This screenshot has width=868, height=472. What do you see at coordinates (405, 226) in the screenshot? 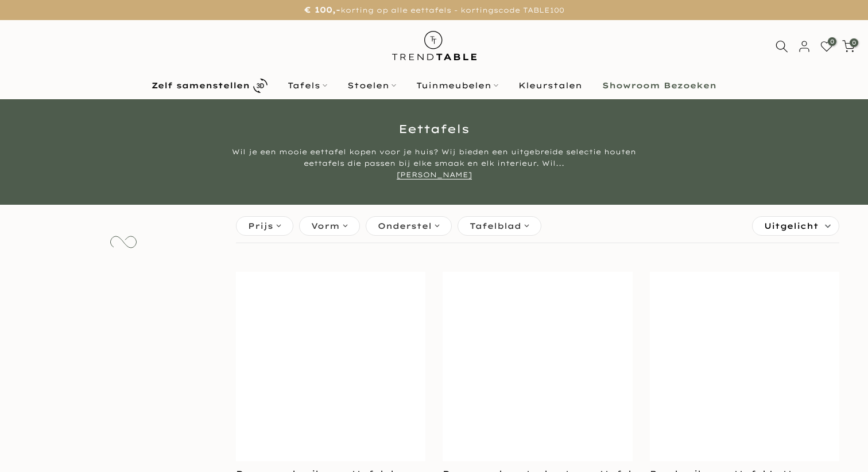
I see `span: Onderstel` at bounding box center [405, 226].